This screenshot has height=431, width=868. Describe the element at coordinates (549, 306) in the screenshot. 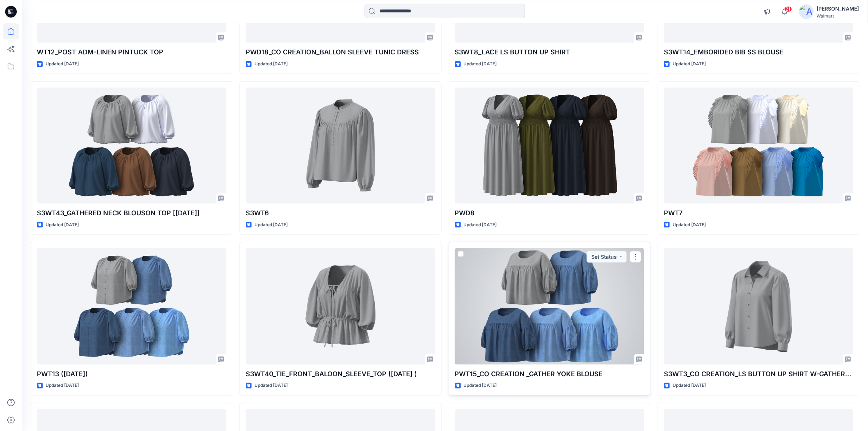

I see `a: PWT15_CO CREATION _GATHER YOKE BLOUSE` at that location.